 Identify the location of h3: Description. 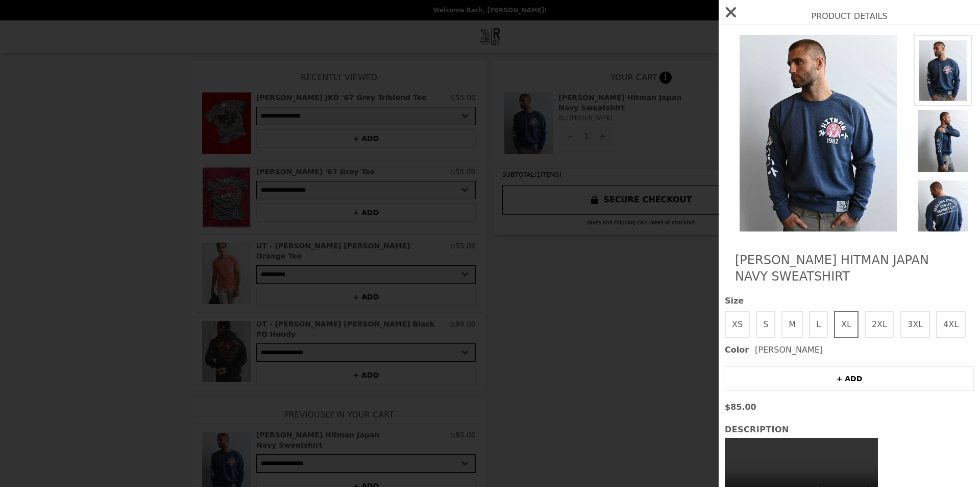
(849, 429).